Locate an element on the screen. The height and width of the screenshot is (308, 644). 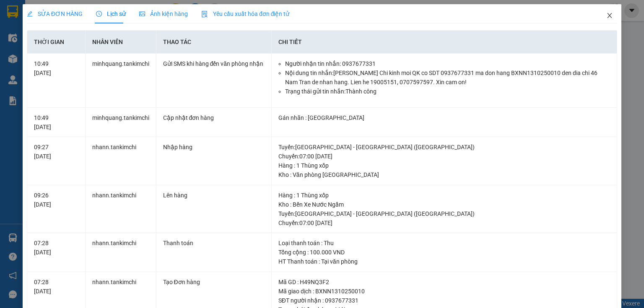
th: Thời gian is located at coordinates (56, 42).